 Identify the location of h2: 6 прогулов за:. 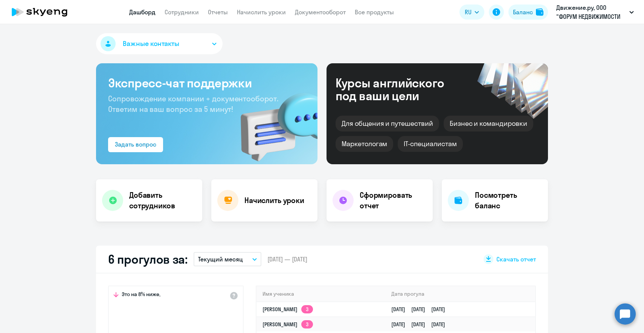
(147, 259).